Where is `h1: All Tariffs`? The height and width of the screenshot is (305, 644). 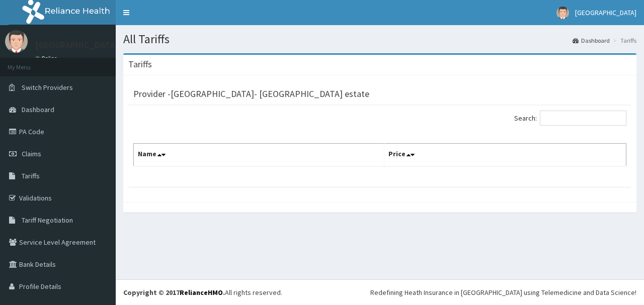 h1: All Tariffs is located at coordinates (380, 39).